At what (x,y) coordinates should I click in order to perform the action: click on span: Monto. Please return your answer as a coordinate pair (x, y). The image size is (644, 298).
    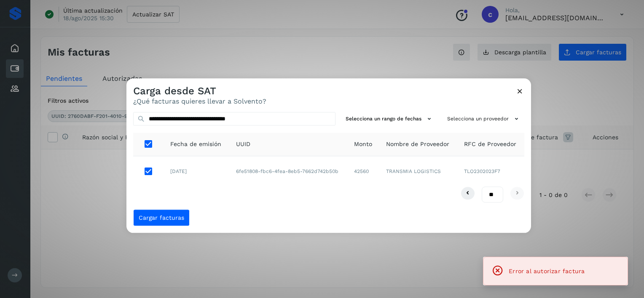
    Looking at the image, I should click on (363, 144).